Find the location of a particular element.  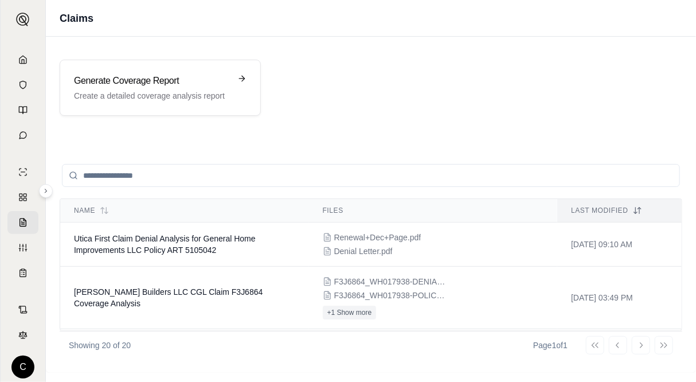

a: Claim Coverage is located at coordinates (23, 222).